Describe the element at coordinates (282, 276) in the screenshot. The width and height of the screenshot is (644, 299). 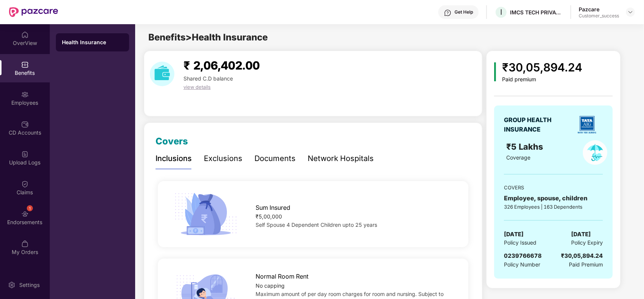
I see `span: Normal Room Rent` at that location.